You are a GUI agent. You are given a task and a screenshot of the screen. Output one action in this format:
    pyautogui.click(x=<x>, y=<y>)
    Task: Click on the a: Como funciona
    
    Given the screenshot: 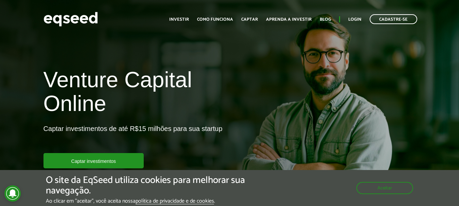 What is the action you would take?
    pyautogui.click(x=215, y=19)
    